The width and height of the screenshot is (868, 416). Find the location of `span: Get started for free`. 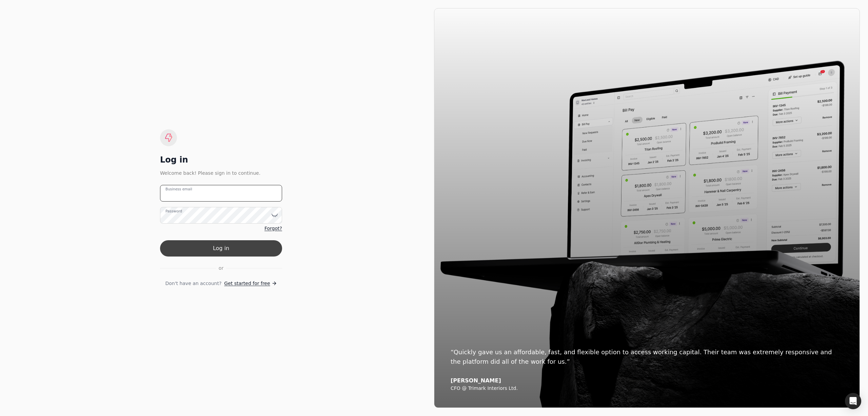

span: Get started for free is located at coordinates (247, 283).